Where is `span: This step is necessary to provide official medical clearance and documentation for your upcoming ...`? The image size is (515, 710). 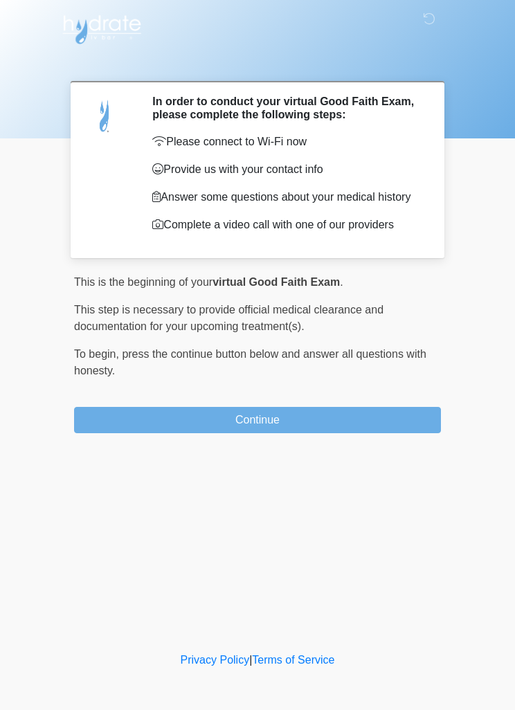 span: This step is necessary to provide official medical clearance and documentation for your upcoming ... is located at coordinates (229, 318).